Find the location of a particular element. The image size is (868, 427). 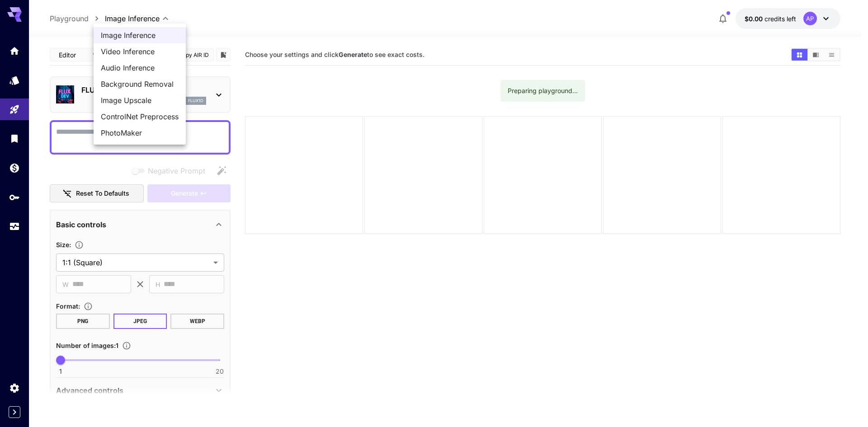

span: Background Removal is located at coordinates (140, 84).